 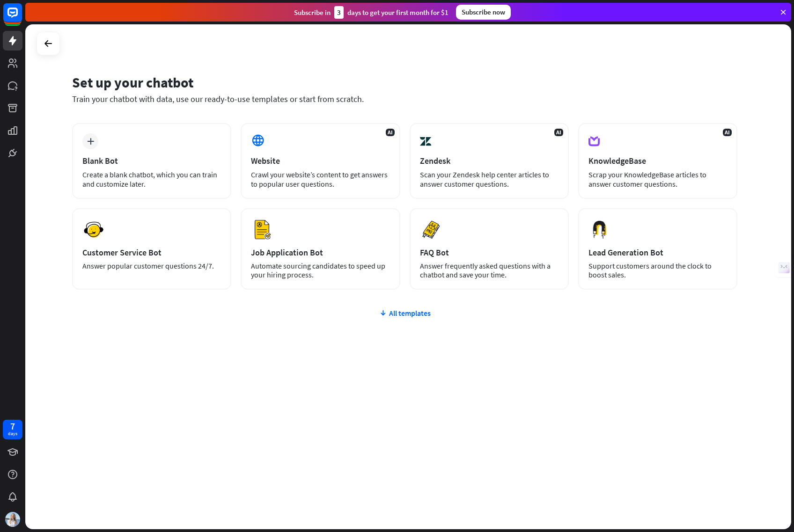 I want to click on div: Subscribe in days to get your first month for $1, so click(x=371, y=12).